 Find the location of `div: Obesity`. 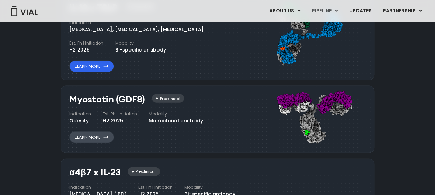

div: Obesity is located at coordinates (80, 121).